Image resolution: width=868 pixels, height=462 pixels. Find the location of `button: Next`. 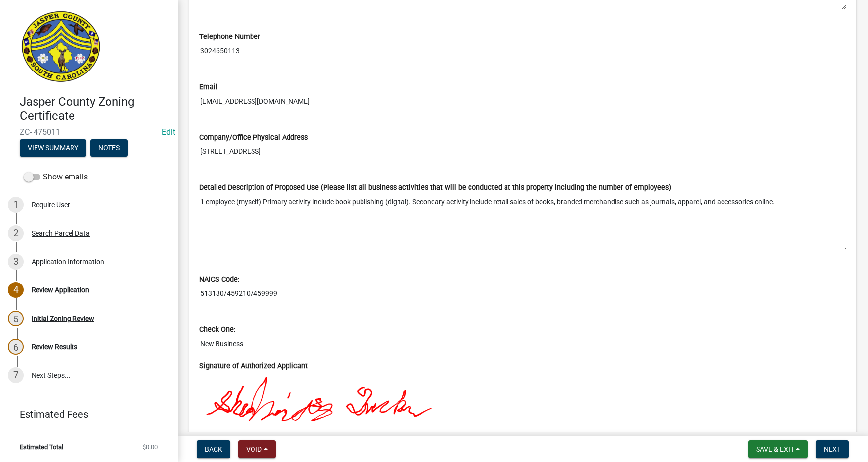

button: Next is located at coordinates (832, 449).